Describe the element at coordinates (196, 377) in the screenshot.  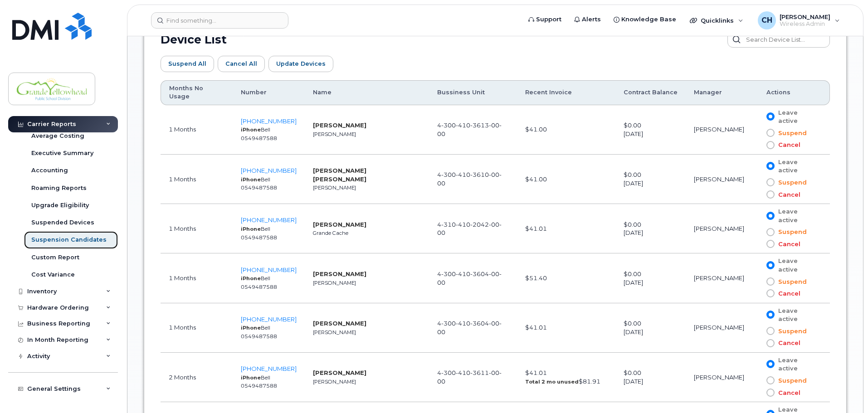
I see `td: 2 Months` at that location.